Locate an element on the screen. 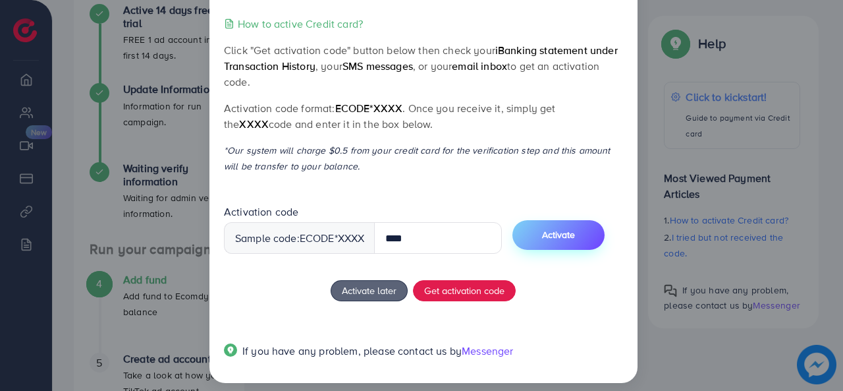  label: Activation code is located at coordinates (261, 211).